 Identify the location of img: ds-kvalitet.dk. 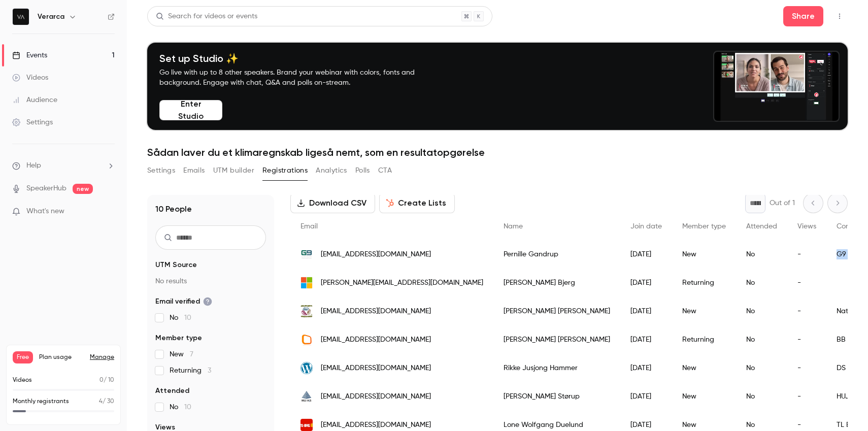
(306, 368).